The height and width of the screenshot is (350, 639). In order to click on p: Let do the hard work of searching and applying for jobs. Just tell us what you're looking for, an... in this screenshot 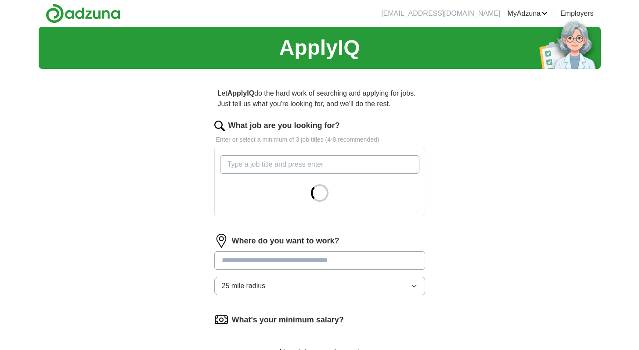, I will do `click(320, 99)`.